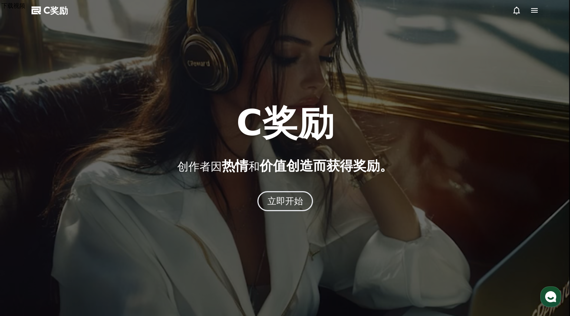 The width and height of the screenshot is (570, 316). Describe the element at coordinates (285, 202) in the screenshot. I see `a: 立即开始` at that location.